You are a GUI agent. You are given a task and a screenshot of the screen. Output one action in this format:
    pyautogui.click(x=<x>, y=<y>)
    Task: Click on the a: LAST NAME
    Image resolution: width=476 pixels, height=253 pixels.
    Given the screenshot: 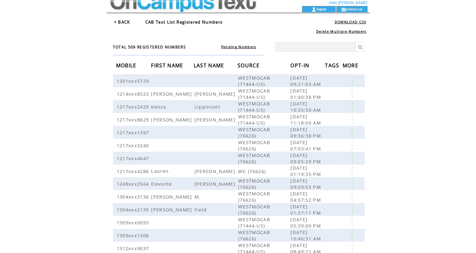 What is the action you would take?
    pyautogui.click(x=210, y=65)
    